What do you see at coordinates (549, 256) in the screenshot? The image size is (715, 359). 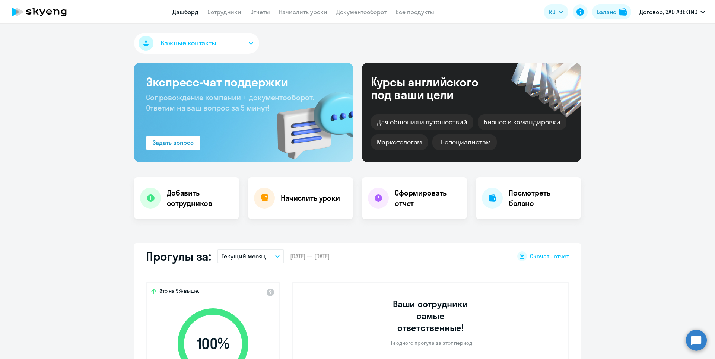 I see `span: Скачать отчет` at bounding box center [549, 256].